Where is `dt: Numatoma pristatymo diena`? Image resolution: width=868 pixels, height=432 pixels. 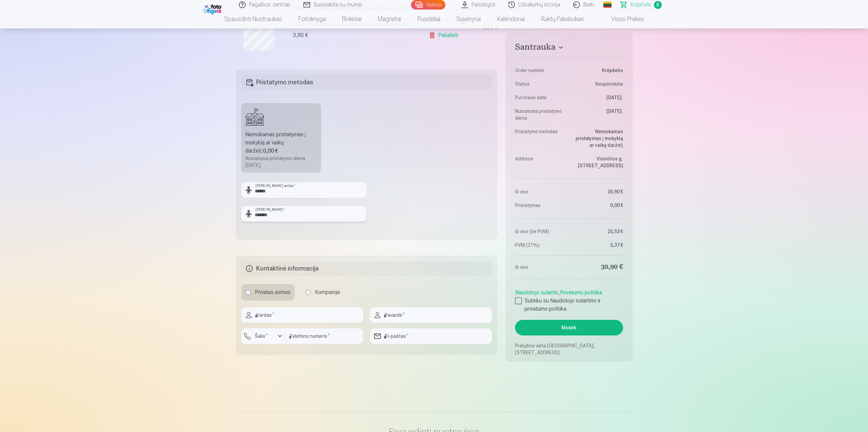 dt: Numatoma pristatymo diena is located at coordinates (541, 114).